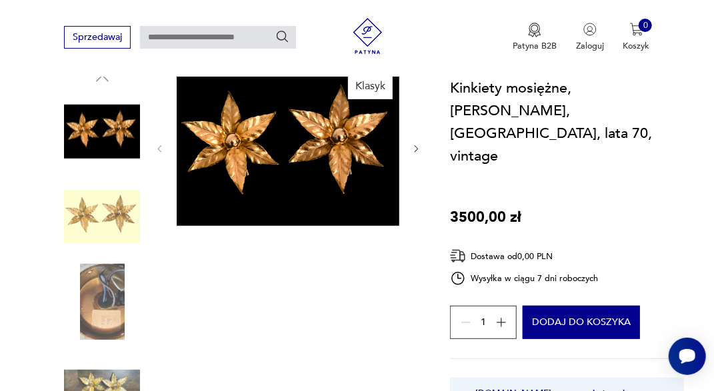 Image resolution: width=714 pixels, height=391 pixels. I want to click on p: Patyna B2B, so click(535, 46).